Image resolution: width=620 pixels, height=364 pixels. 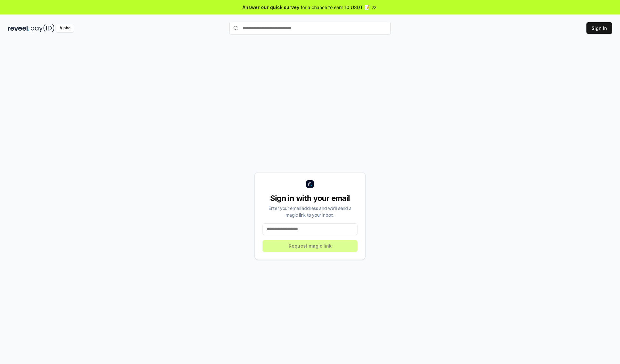 I want to click on button: Sign In, so click(x=599, y=28).